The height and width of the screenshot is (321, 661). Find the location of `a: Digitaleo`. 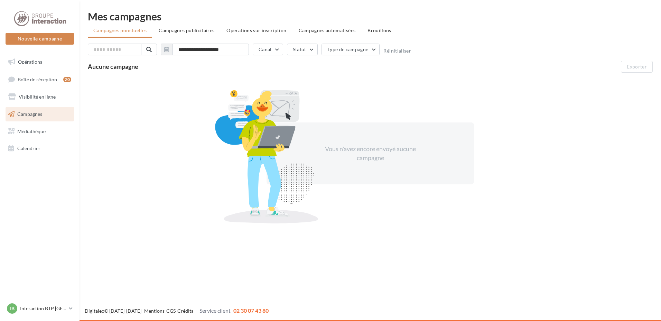

a: Digitaleo is located at coordinates (94, 310).